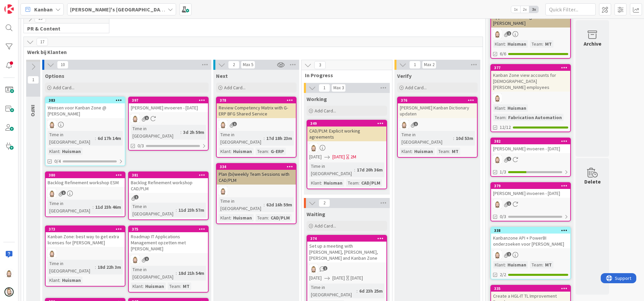 Image resolution: width=644 pixels, height=301 pixels. I want to click on div: 374, so click(347, 239).